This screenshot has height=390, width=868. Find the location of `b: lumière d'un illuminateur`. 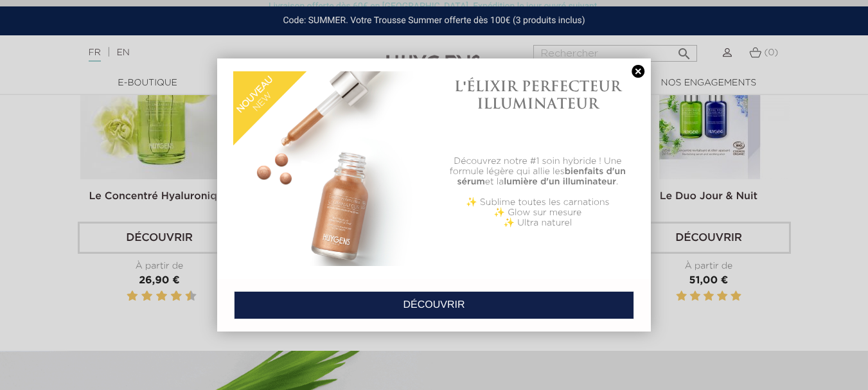

b: lumière d'un illuminateur is located at coordinates (560, 182).